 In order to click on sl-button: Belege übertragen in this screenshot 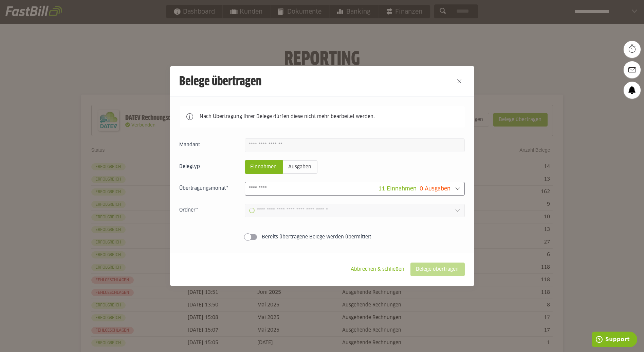, I will do `click(437, 269)`.